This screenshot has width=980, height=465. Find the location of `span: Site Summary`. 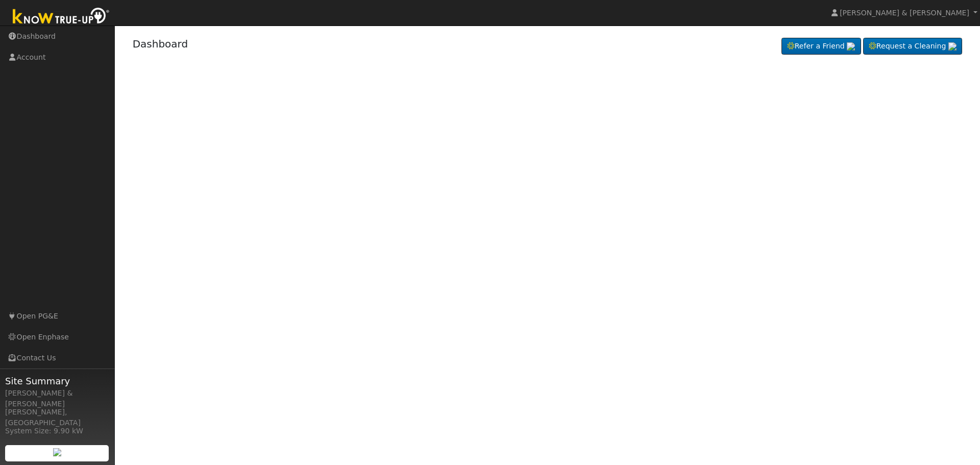

span: Site Summary is located at coordinates (57, 381).